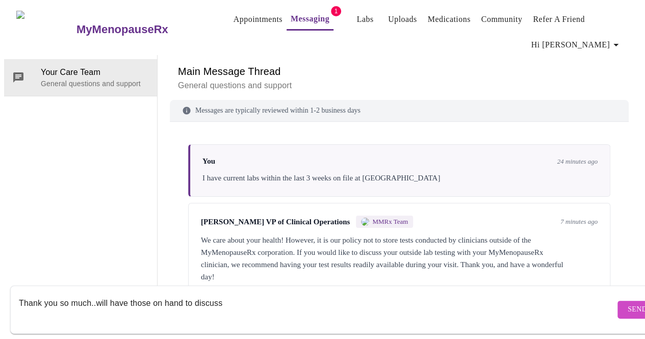 This screenshot has width=645, height=339. I want to click on a: Refer a Friend, so click(559, 19).